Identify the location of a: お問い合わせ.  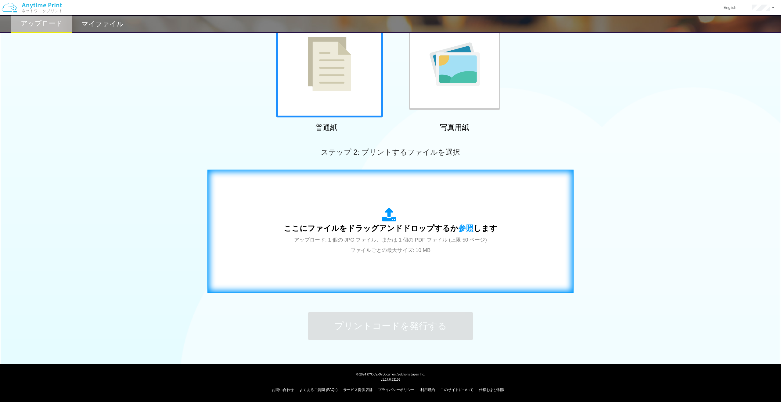
(283, 390).